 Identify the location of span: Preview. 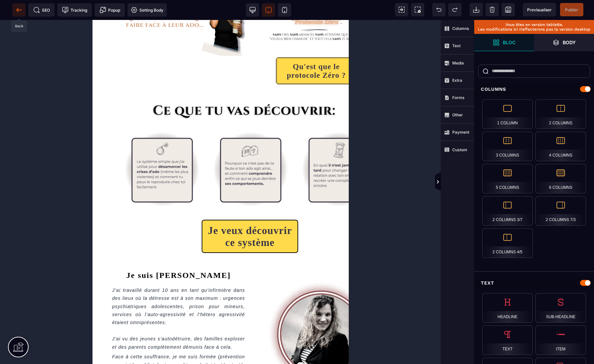
(539, 10).